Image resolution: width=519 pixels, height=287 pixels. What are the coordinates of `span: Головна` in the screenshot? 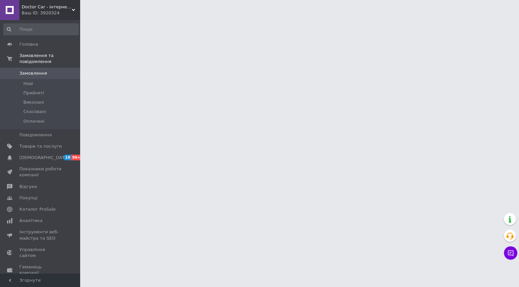 It's located at (29, 44).